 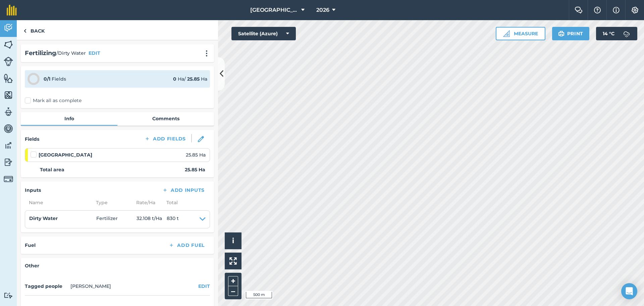 What do you see at coordinates (264, 34) in the screenshot?
I see `button: Satellite (Azure)` at bounding box center [264, 34].